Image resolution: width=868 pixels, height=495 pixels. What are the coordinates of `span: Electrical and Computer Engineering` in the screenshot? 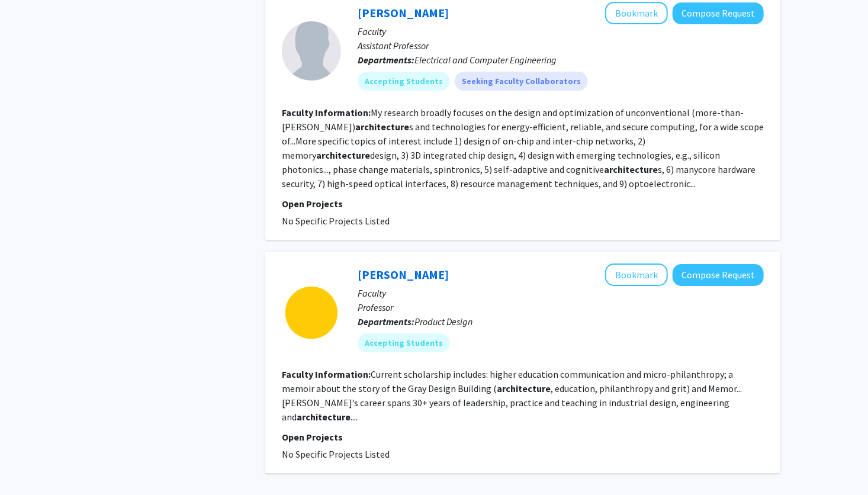 It's located at (485, 60).